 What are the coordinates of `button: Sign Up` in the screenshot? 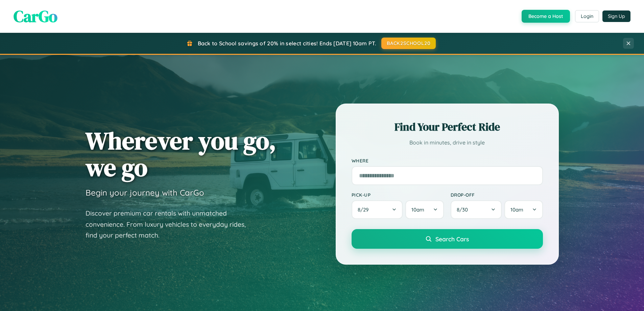 It's located at (617, 16).